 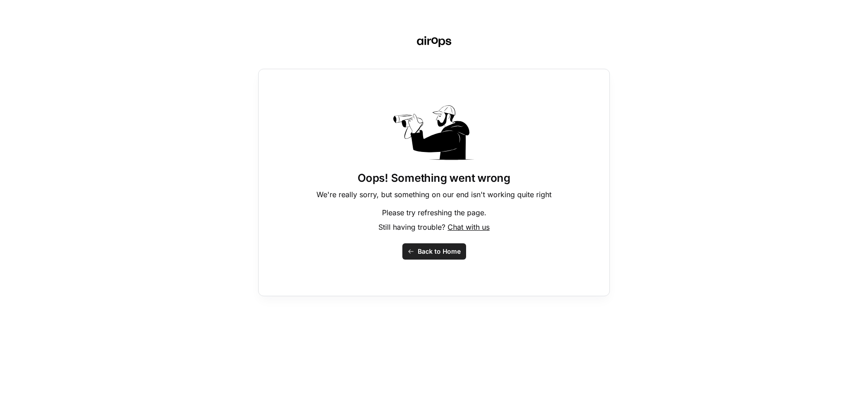 I want to click on p: We're really sorry, but something on our end isn't working quite right, so click(x=434, y=194).